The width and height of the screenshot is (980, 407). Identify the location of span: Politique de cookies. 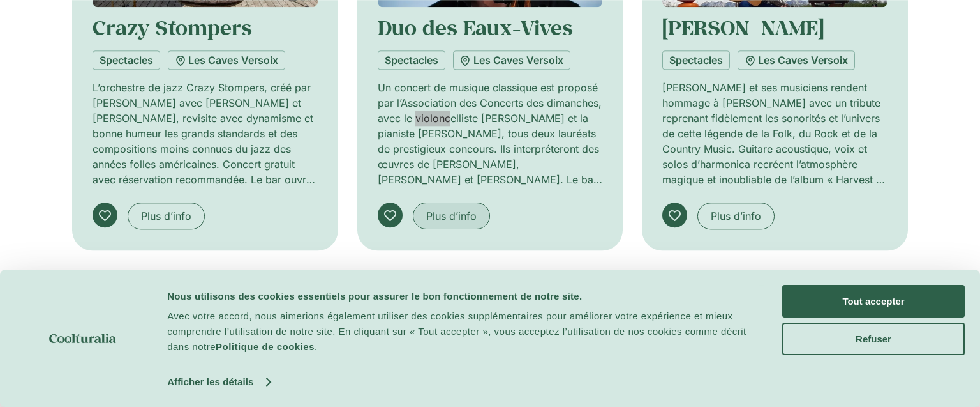
(265, 346).